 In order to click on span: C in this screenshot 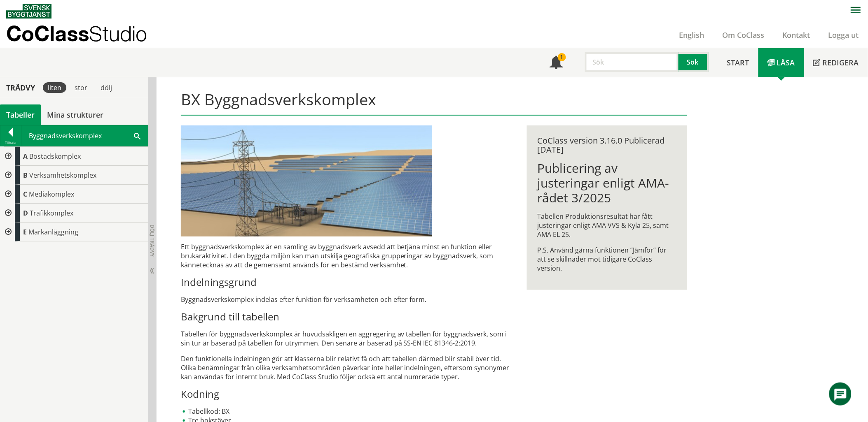, I will do `click(25, 194)`.